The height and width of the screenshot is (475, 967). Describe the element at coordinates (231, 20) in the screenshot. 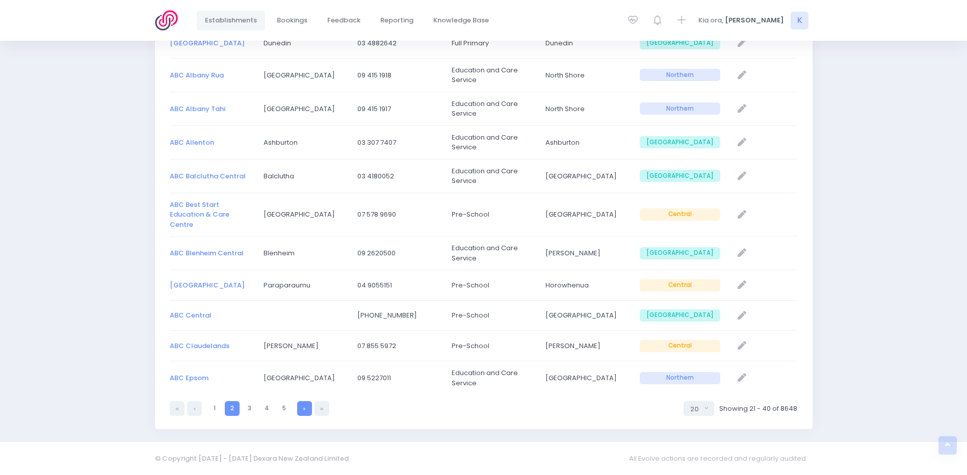

I see `a: Establishments` at that location.